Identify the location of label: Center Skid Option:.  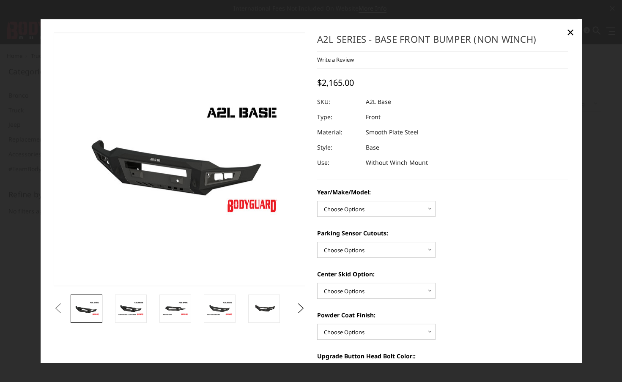
(442, 274).